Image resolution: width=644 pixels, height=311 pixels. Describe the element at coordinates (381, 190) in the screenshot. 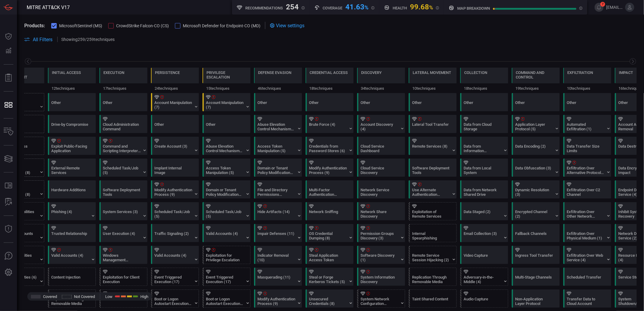

I see `div: T1046: Network Service Discovery` at that location.